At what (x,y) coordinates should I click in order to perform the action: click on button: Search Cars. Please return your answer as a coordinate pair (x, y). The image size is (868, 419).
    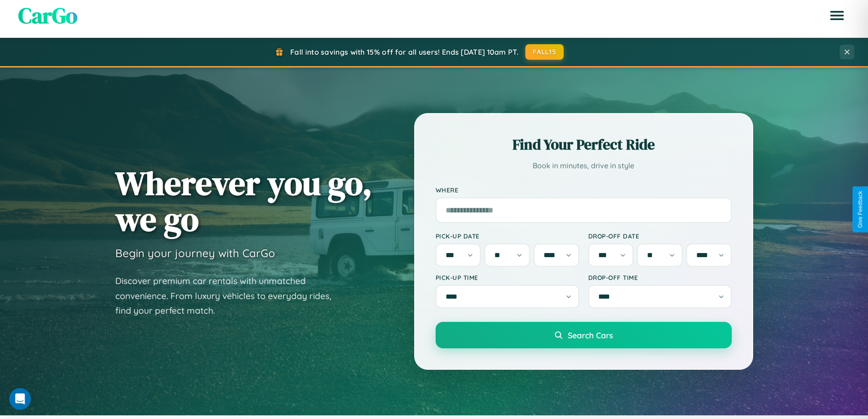
    Looking at the image, I should click on (584, 335).